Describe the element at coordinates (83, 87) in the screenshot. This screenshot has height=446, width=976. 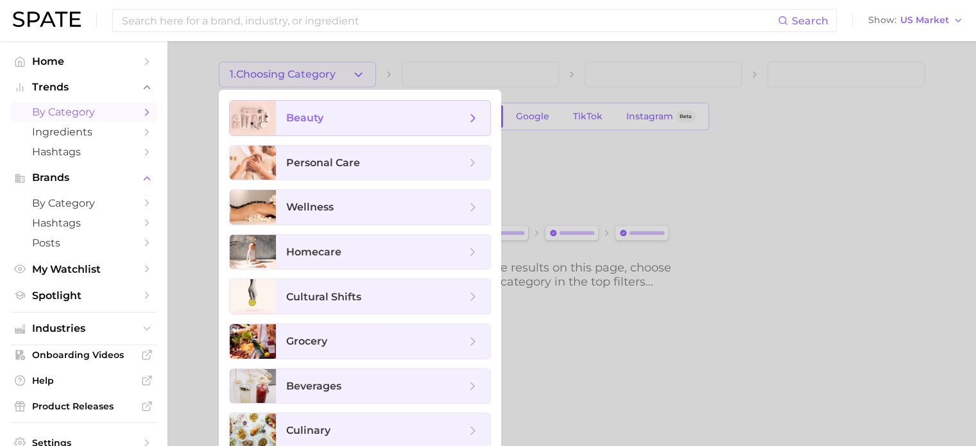
I see `span: Trends` at that location.